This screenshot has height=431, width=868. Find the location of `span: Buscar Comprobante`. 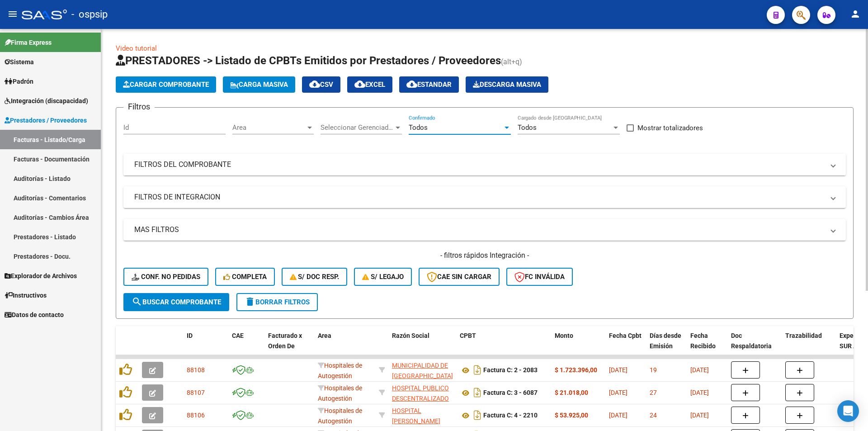

span: Buscar Comprobante is located at coordinates (176, 302).